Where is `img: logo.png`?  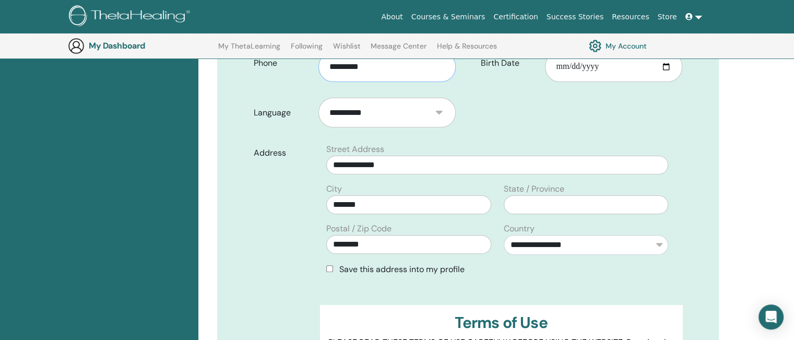
img: logo.png is located at coordinates (131, 17).